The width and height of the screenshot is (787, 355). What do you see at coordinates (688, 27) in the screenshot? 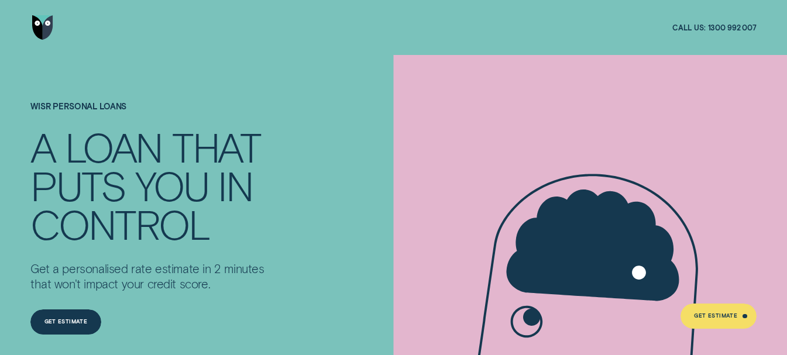
I see `span: Call us:` at bounding box center [688, 27].